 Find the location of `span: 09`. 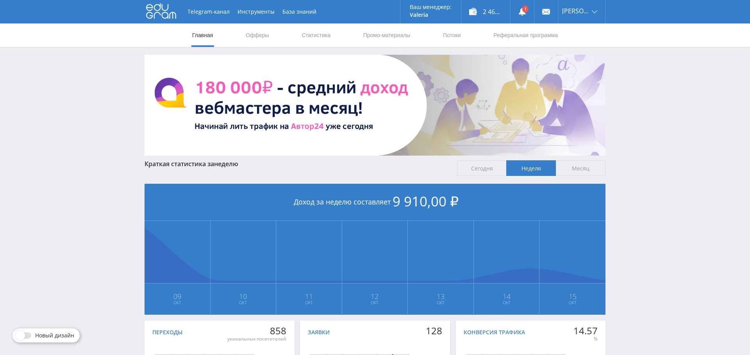

span: 09 is located at coordinates (177, 296).